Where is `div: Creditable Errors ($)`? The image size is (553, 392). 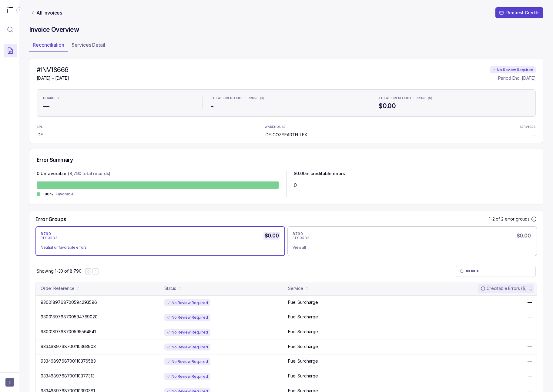 div: Creditable Errors ($) is located at coordinates (504, 289).